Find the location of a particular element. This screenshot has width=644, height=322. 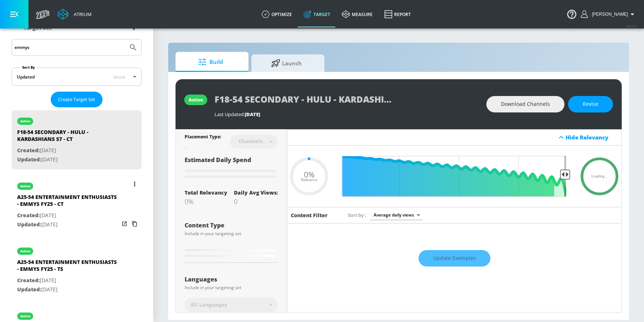

span: Launch is located at coordinates (286, 63).